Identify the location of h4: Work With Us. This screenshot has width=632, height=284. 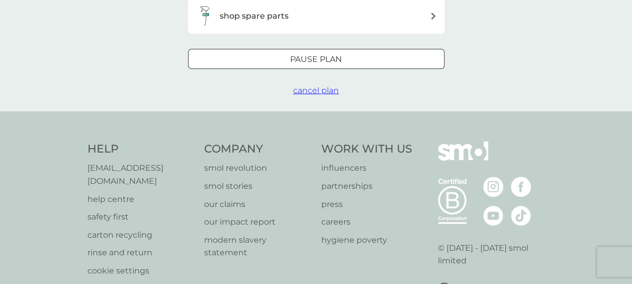
(367, 149).